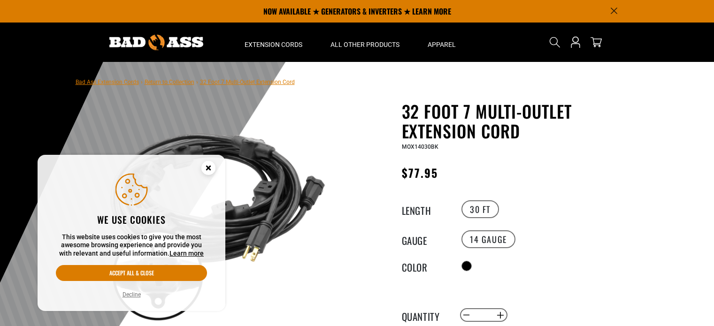 The height and width of the screenshot is (326, 714). I want to click on span: MOX14030BK, so click(420, 147).